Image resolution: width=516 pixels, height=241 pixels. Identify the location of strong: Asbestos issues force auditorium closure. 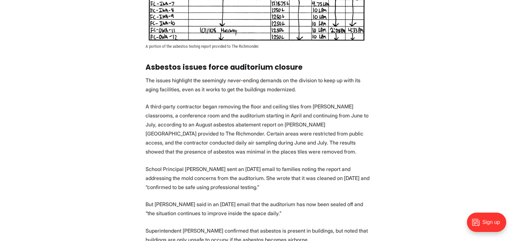
(224, 67).